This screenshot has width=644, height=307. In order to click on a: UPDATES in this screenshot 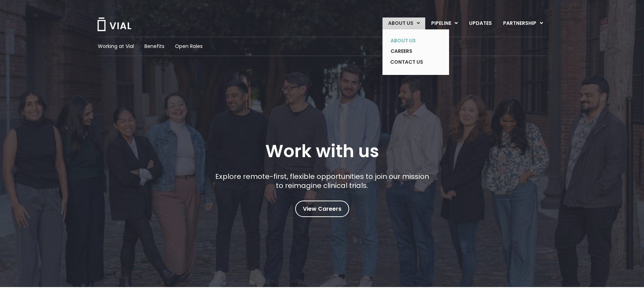, I will do `click(480, 23)`.